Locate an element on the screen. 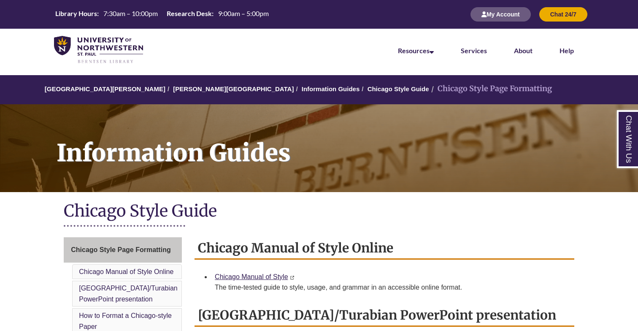 The width and height of the screenshot is (638, 331). a: Chicago Style Page Formatting is located at coordinates (123, 250).